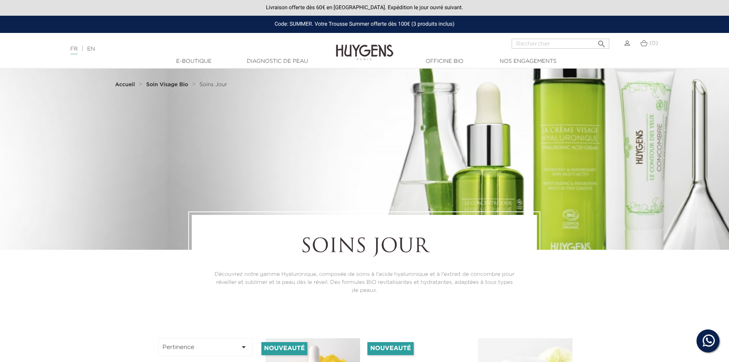 This screenshot has width=729, height=362. What do you see at coordinates (213, 85) in the screenshot?
I see `a: Soins Jour` at bounding box center [213, 85].